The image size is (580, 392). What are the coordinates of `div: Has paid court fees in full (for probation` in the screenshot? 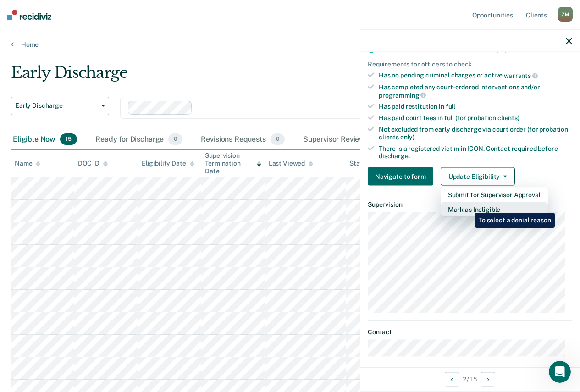 It's located at (476, 118).